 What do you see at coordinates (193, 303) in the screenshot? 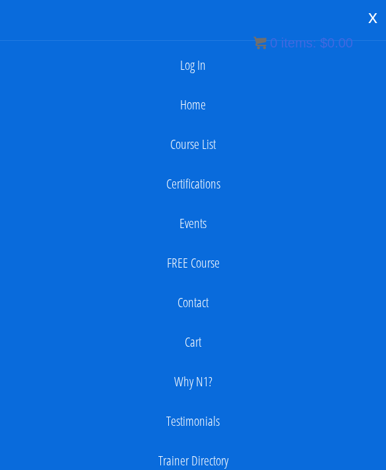
I see `a: Contact` at bounding box center [193, 303].